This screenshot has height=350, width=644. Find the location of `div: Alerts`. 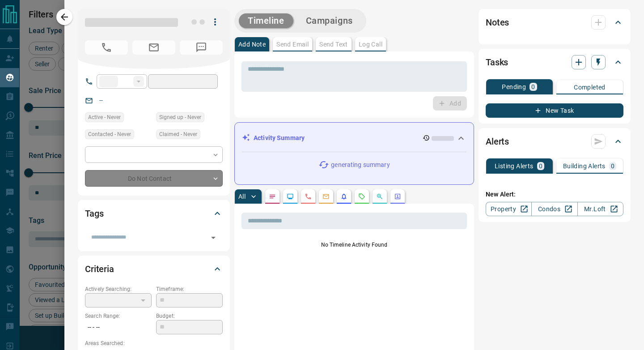

div: Alerts is located at coordinates (554, 142).